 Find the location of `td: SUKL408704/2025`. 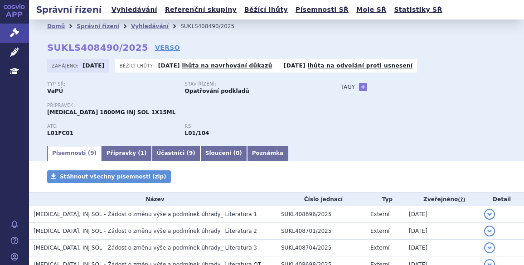

td: SUKL408704/2025 is located at coordinates (321, 248).